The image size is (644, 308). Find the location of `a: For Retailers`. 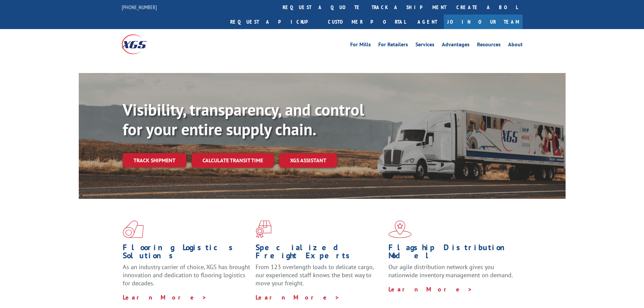

a: For Retailers is located at coordinates (393, 46).